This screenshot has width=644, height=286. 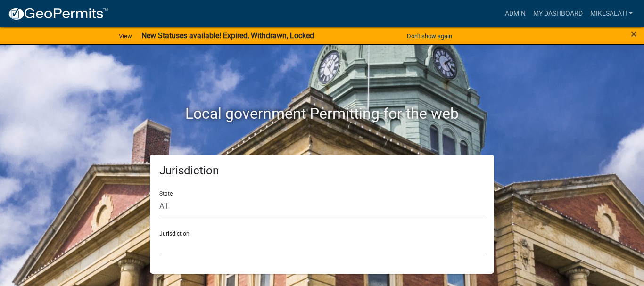 What do you see at coordinates (228, 36) in the screenshot?
I see `strong: New Statuses available! Expired, Withdrawn, Locked` at bounding box center [228, 36].